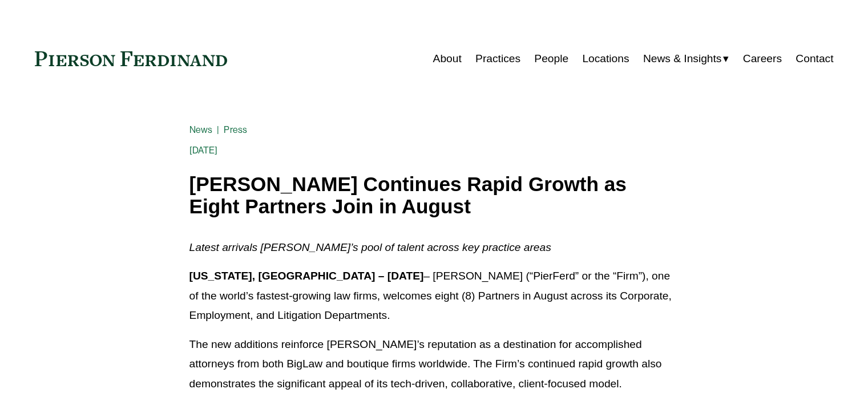 The width and height of the screenshot is (868, 401). I want to click on a: News, so click(201, 130).